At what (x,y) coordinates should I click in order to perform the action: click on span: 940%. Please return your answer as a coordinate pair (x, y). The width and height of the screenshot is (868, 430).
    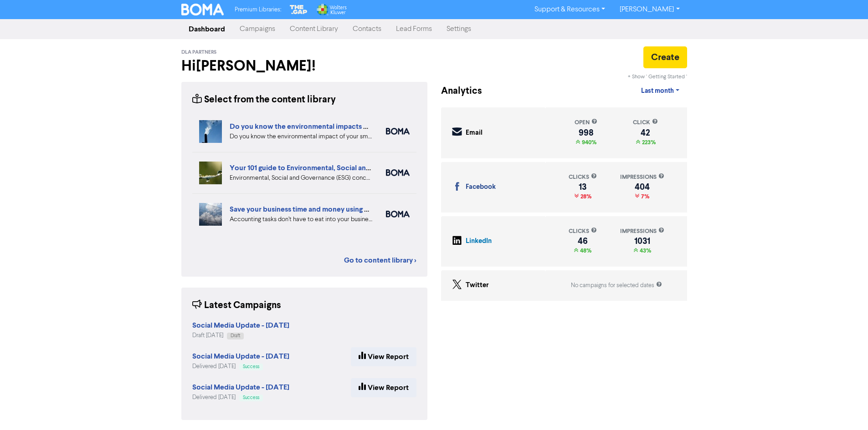
    Looking at the image, I should click on (589, 142).